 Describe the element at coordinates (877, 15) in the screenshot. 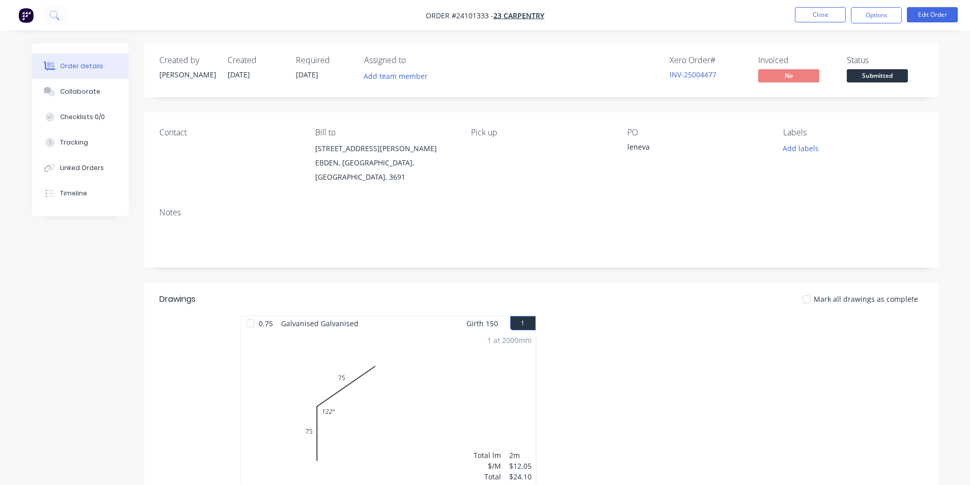

I see `button: Options` at that location.